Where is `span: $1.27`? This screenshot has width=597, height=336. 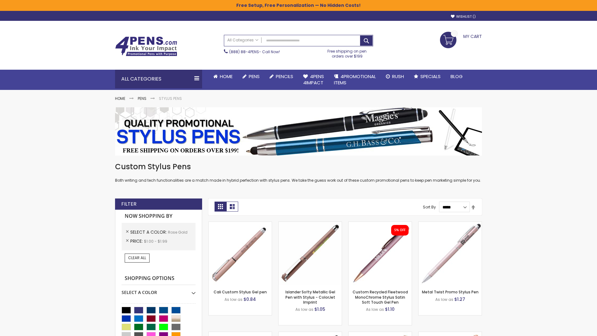
span: $1.27 is located at coordinates (460, 299).